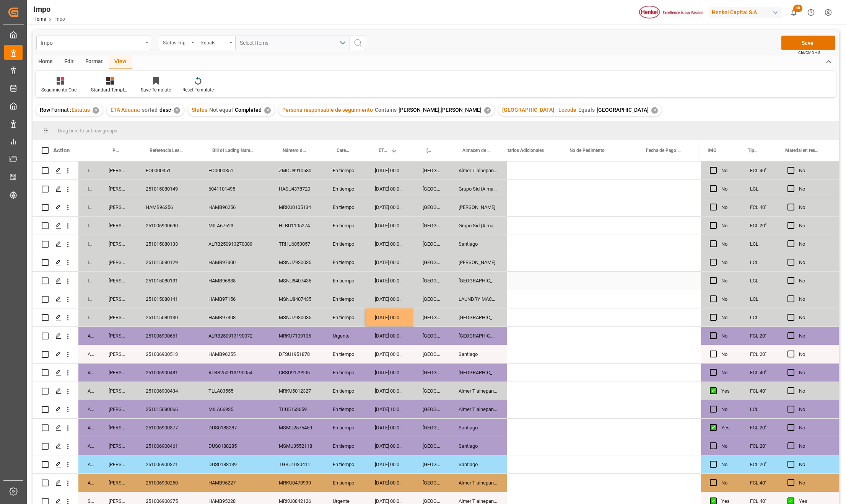 The image size is (846, 504). Describe the element at coordinates (155, 90) in the screenshot. I see `div: Save Template` at that location.